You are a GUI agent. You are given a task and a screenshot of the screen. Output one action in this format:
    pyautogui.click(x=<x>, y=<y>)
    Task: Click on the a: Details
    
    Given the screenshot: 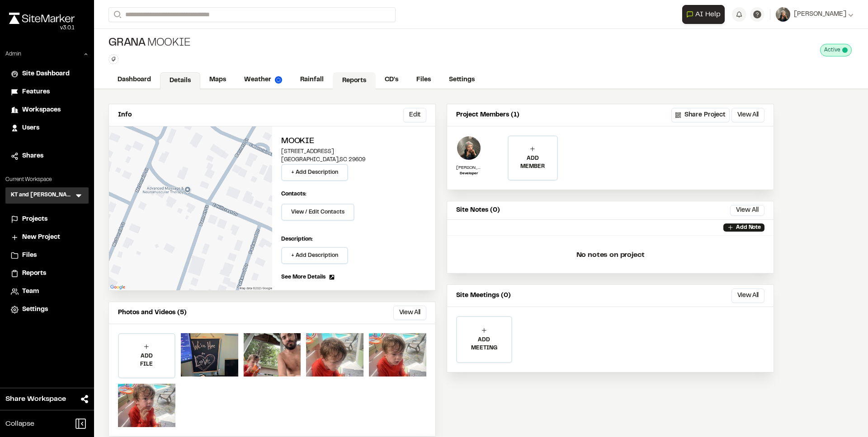 What is the action you would take?
    pyautogui.click(x=180, y=81)
    